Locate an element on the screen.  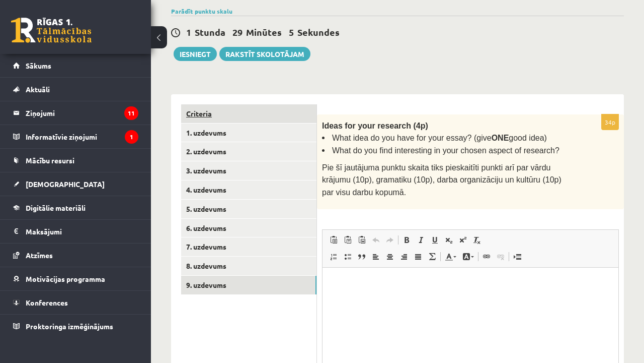
span: 29 is located at coordinates (237, 32).